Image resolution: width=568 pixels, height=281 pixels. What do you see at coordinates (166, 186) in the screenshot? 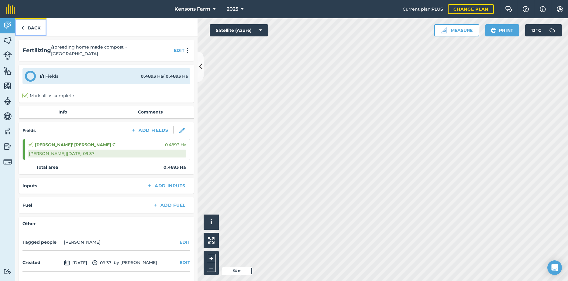
I see `button: Add Inputs` at bounding box center [166, 186].